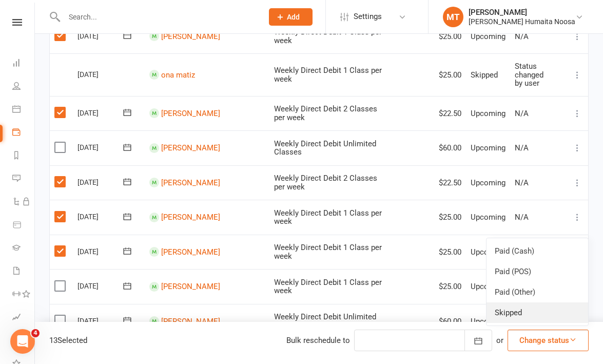  What do you see at coordinates (484, 75) in the screenshot?
I see `span: Skipped` at bounding box center [484, 75].